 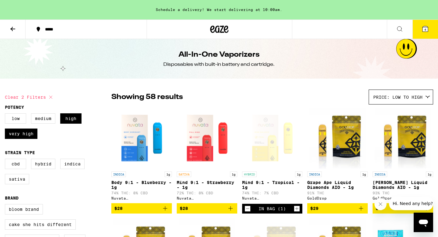 I want to click on a: Open page for Grape Ape Liquid Diamonds AIO - 1g from GoldDrop, so click(x=338, y=155).